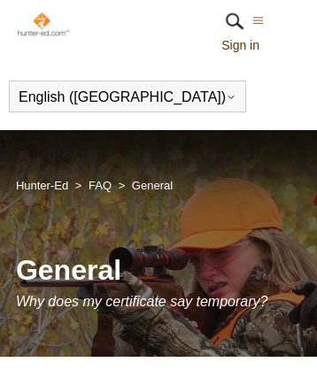  I want to click on a: Sign in, so click(249, 45).